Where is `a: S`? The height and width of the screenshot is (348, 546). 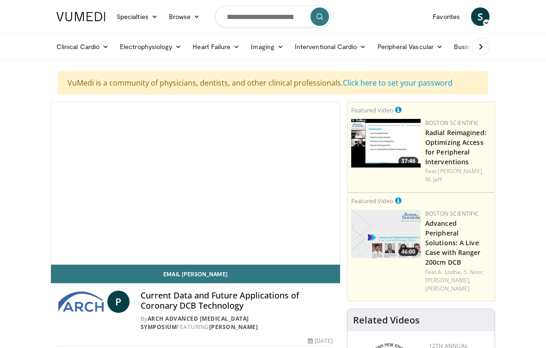 a: S is located at coordinates (480, 17).